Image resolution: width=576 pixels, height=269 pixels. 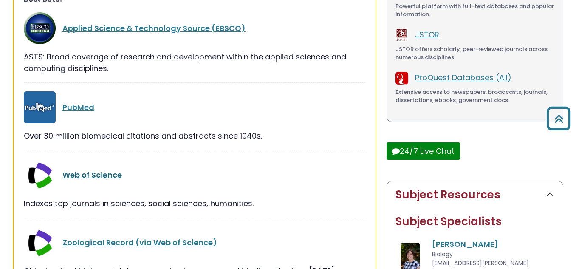 I want to click on div: Indexes top journals in sciences, social sciences, humanities., so click(x=195, y=203).